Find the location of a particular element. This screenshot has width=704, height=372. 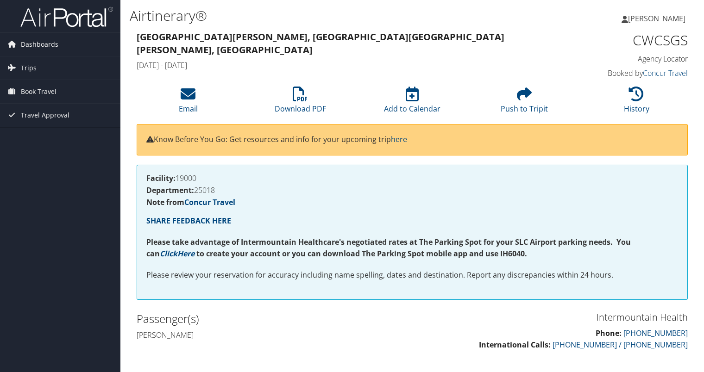

a: Add to Calendar is located at coordinates (412, 103).